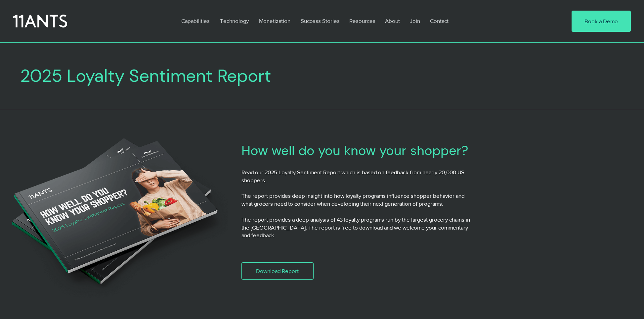 This screenshot has width=644, height=319. I want to click on h2: How well do you know your shopper?, so click(358, 150).